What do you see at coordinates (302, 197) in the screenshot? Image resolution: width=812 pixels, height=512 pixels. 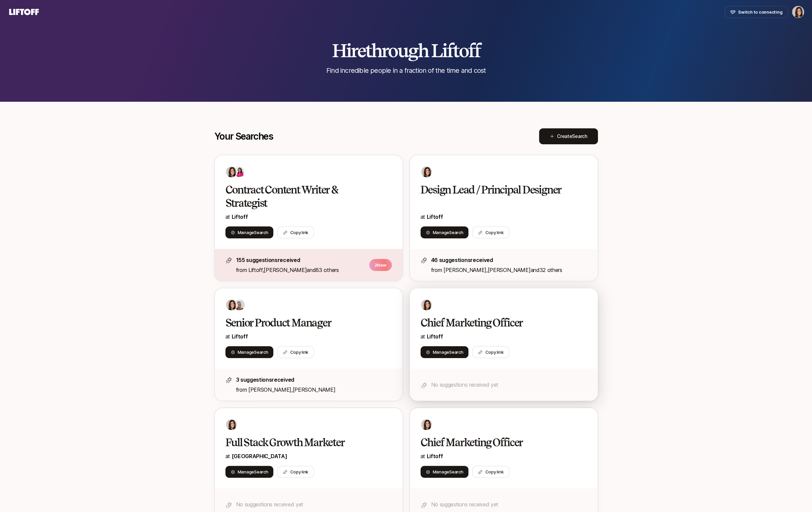 I see `h2: Contract Content Writer & Strategist` at bounding box center [302, 197].